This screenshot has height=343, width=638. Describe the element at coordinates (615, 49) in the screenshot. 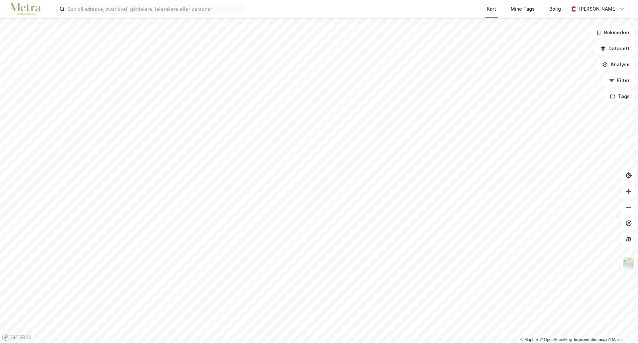

I see `button: Datasett` at that location.